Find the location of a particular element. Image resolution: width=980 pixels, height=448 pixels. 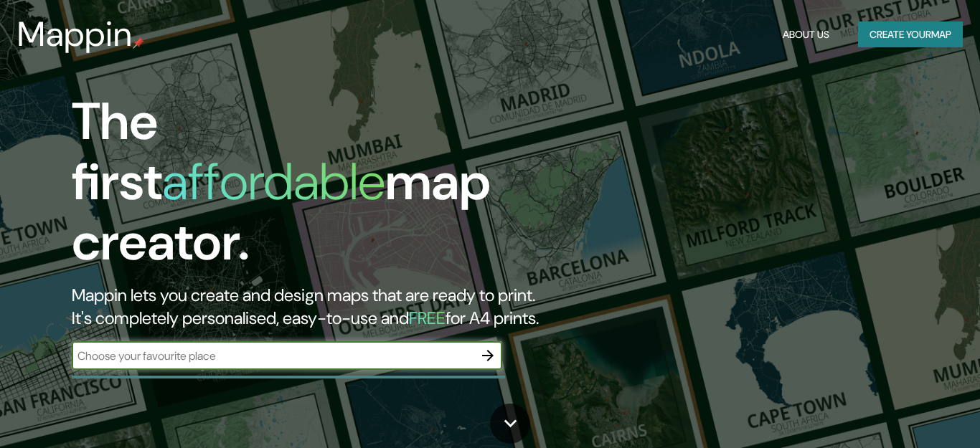

img: mappin-pin is located at coordinates (139, 43).